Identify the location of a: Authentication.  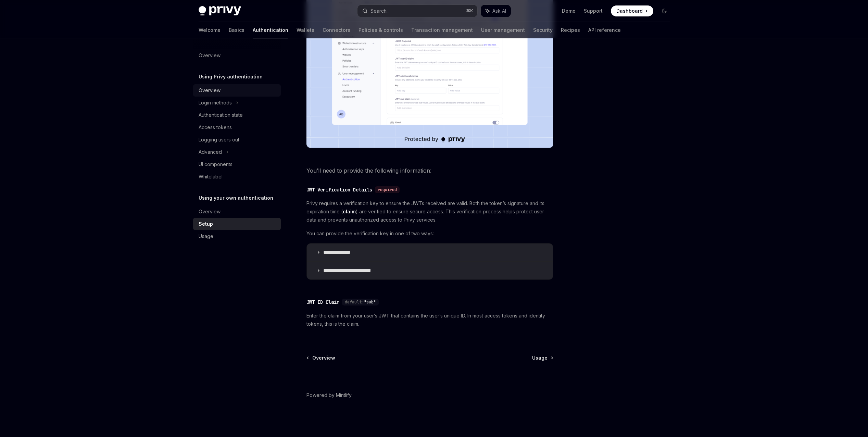
(270, 30).